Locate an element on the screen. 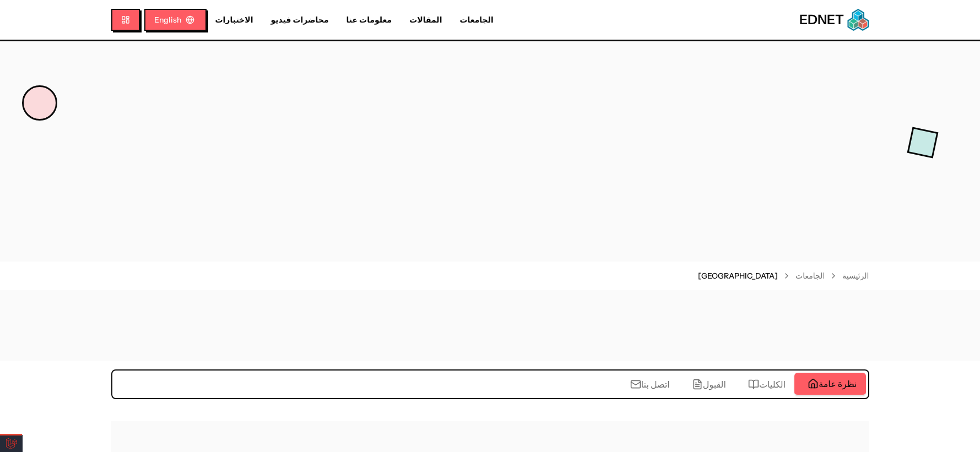 The image size is (980, 452). a: معلومات عنا is located at coordinates (369, 20).